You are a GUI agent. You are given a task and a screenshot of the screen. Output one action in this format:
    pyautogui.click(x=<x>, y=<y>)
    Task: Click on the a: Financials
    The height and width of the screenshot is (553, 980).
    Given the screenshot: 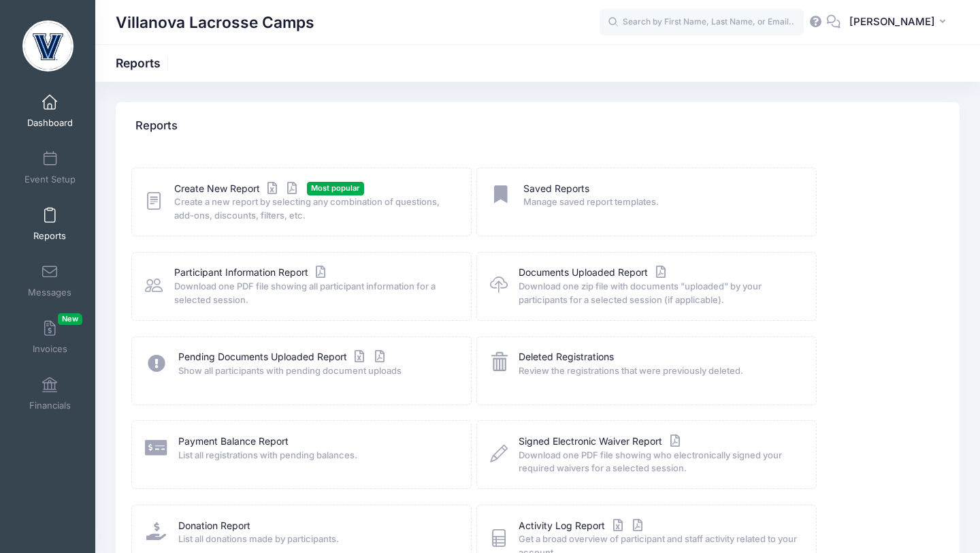 What is the action you would take?
    pyautogui.click(x=49, y=394)
    